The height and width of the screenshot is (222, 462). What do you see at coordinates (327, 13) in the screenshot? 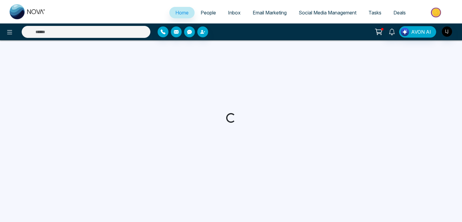
I see `a: Social Media Management` at bounding box center [327, 13].